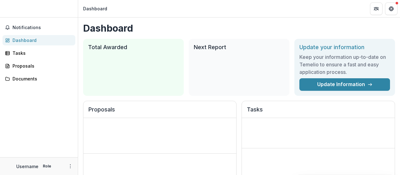 This screenshot has width=400, height=175. Describe the element at coordinates (239, 47) in the screenshot. I see `h2: Next Report` at that location.